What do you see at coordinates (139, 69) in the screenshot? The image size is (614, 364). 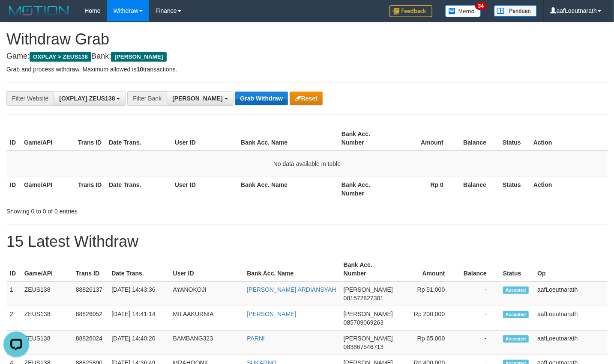 I see `strong: 10` at bounding box center [139, 69].